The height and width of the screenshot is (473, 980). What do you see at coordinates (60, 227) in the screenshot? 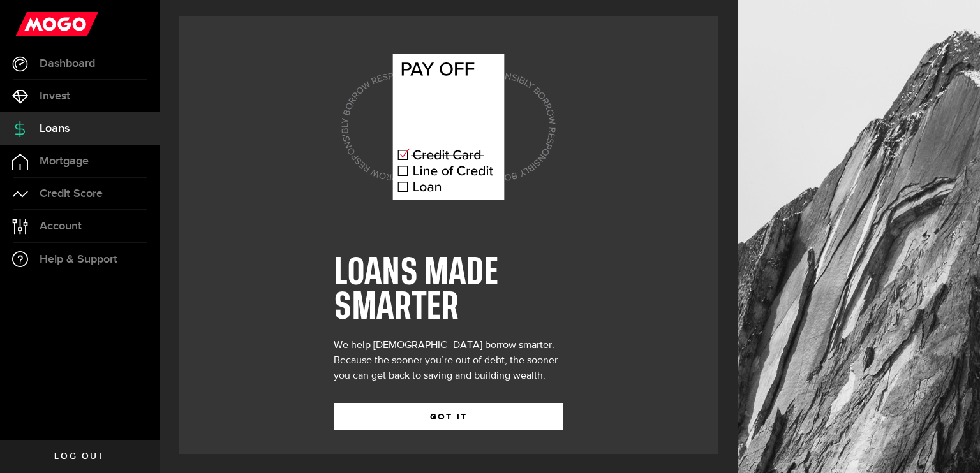
I see `span: Account` at bounding box center [60, 227].